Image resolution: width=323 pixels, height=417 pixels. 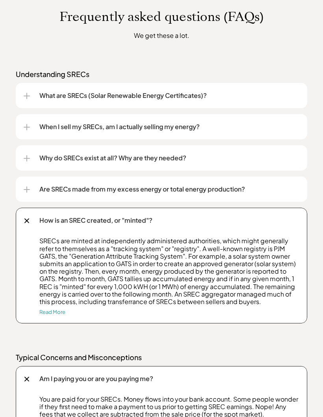 What do you see at coordinates (170, 95) in the screenshot?
I see `p: What are SRECs (Solar Renewable Energy Certificates)?` at bounding box center [170, 95].